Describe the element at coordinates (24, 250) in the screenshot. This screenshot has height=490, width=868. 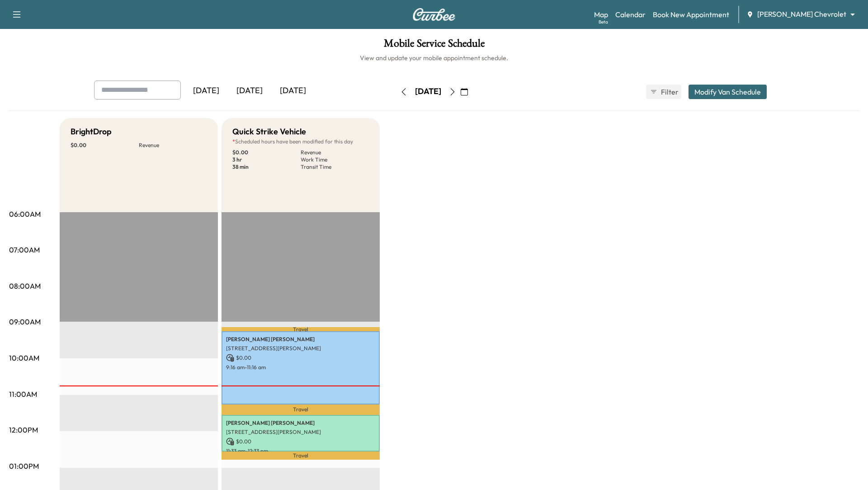
I see `p: 07:00AM` at that location.